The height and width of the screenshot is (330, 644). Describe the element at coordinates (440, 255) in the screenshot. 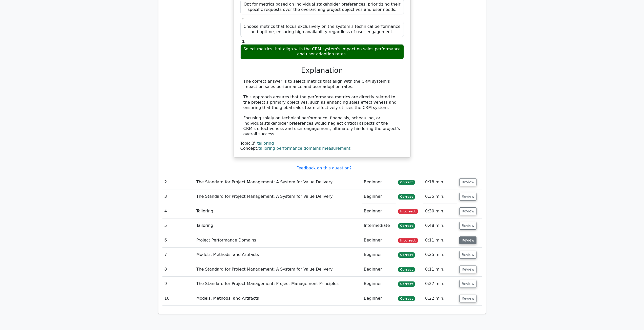

I see `td: 0:25 min.` at that location.